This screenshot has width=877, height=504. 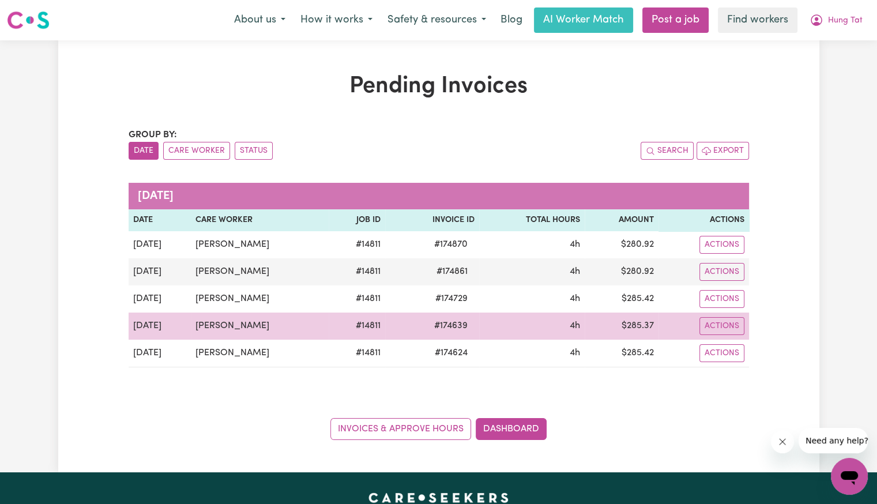 I want to click on a: Careseekers home page, so click(x=438, y=498).